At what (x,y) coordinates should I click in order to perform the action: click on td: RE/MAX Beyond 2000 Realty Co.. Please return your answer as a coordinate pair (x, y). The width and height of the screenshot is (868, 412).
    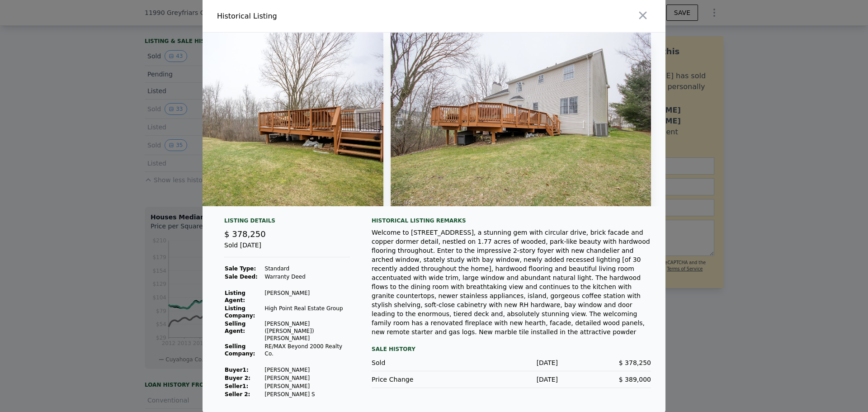
    Looking at the image, I should click on (307, 350).